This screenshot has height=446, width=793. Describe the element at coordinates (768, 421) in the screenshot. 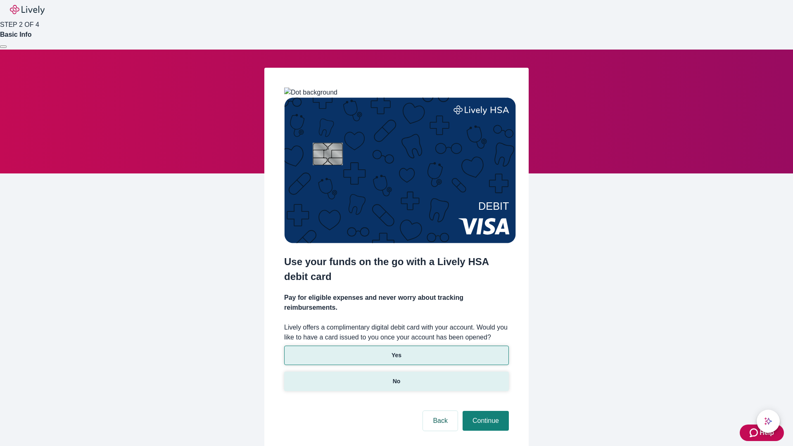

I see `svg: Lively AI Assistant` at that location.